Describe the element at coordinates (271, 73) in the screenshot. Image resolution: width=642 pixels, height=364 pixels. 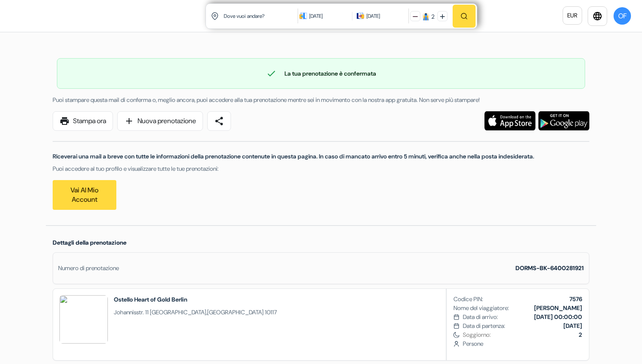
I see `span: check` at that location.